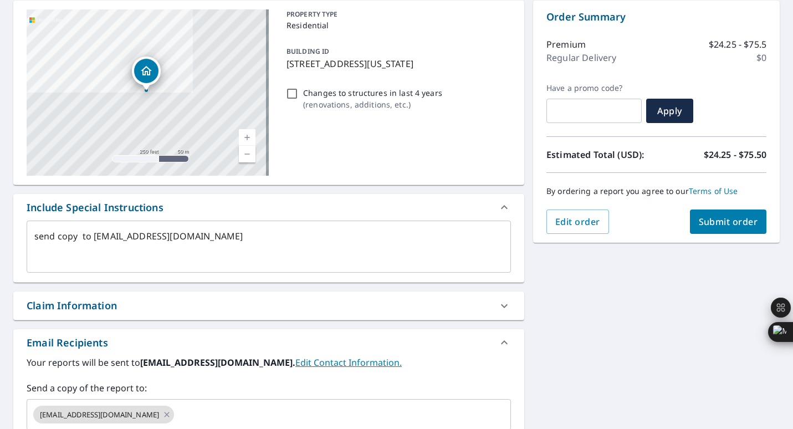  I want to click on a: EditContactInfo, so click(349, 362).